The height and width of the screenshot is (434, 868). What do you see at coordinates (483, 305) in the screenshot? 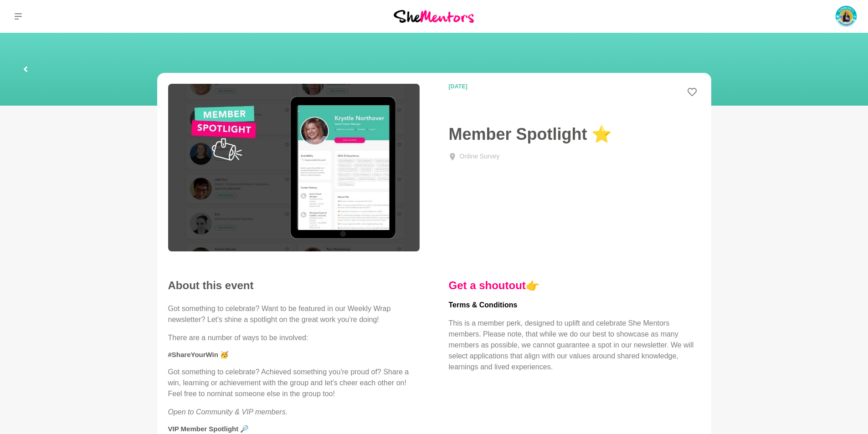
I see `strong: Terms & Conditions` at bounding box center [483, 305].